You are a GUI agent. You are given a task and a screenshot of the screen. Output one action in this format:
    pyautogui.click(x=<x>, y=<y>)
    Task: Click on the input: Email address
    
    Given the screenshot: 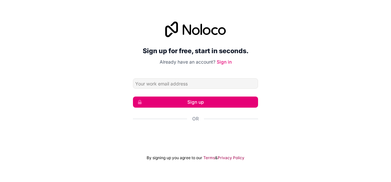 What is the action you would take?
    pyautogui.click(x=195, y=83)
    